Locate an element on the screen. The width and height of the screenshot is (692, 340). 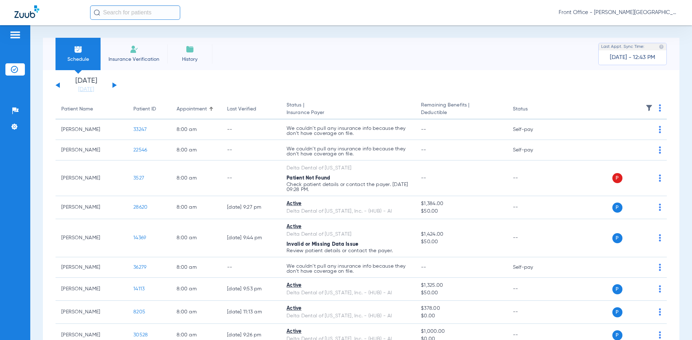
span: Last Appt. Sync Time: is located at coordinates (622, 47).